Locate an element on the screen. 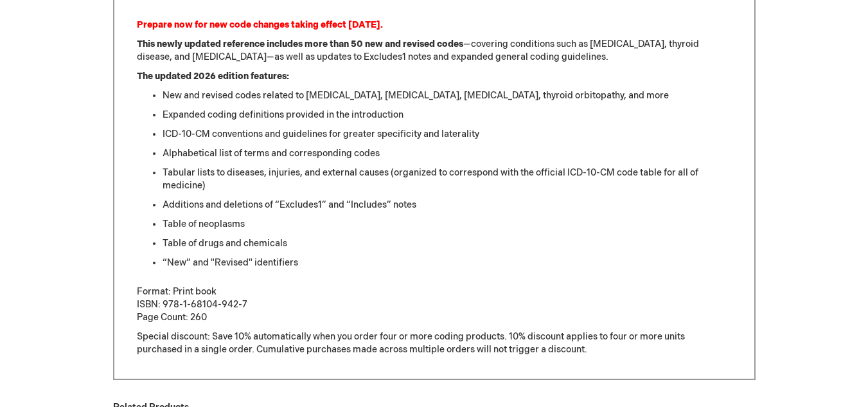  strong: The updated 2026 edition features: is located at coordinates (213, 76).